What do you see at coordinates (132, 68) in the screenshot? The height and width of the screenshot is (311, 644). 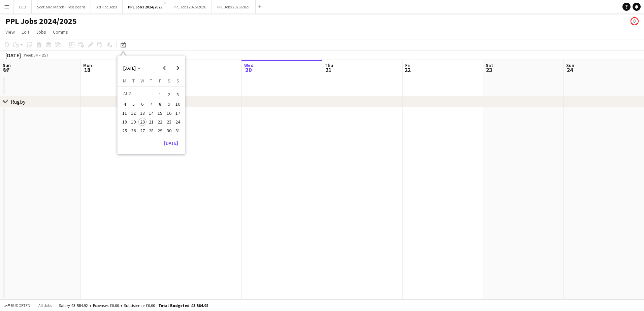 I see `button: Choose month and year` at bounding box center [132, 68].